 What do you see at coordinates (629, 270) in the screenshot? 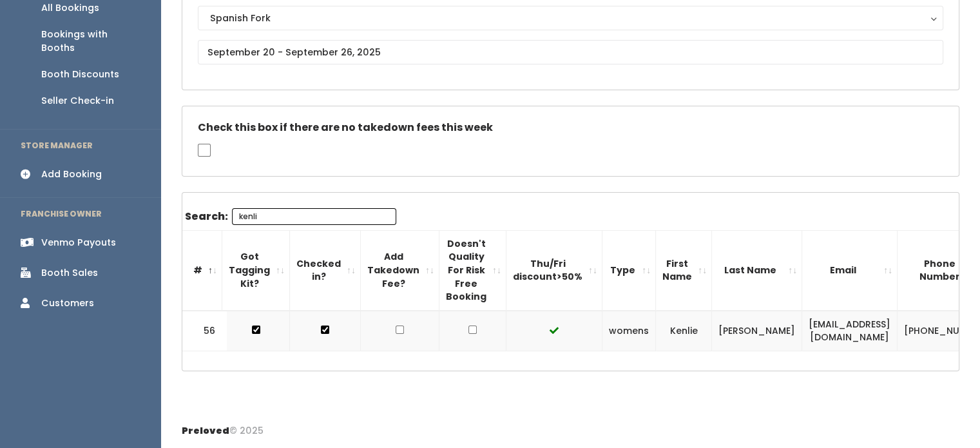
I see `th: Type: activate to sort column ascending` at bounding box center [629, 270].